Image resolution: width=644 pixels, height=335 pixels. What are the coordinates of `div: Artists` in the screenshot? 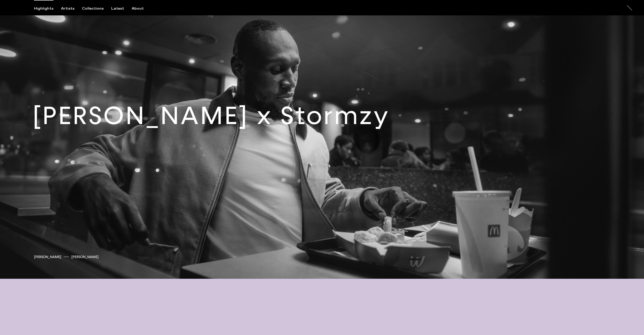 It's located at (68, 8).